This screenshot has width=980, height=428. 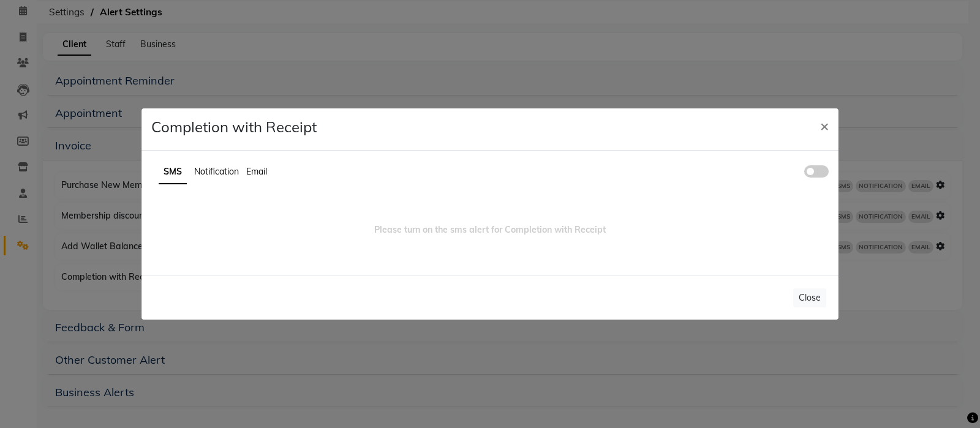 What do you see at coordinates (234, 127) in the screenshot?
I see `h4: Completion with Receipt` at bounding box center [234, 127].